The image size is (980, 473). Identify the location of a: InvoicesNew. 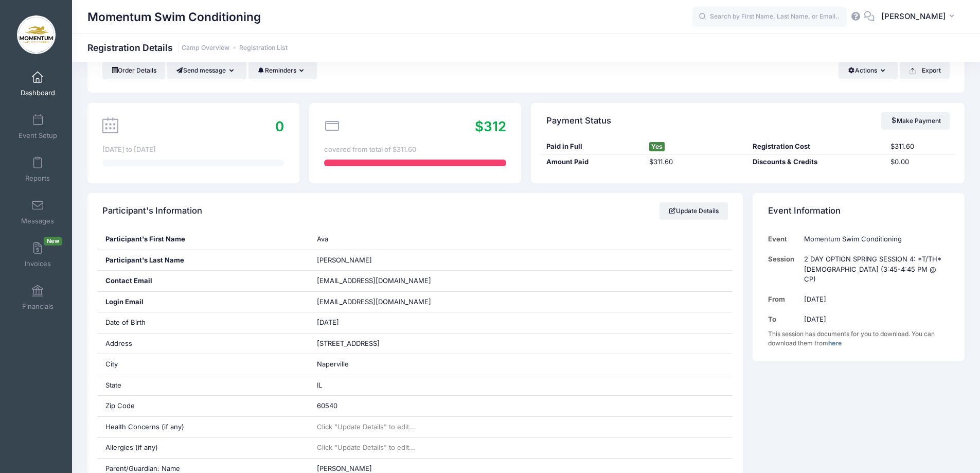
(37, 255).